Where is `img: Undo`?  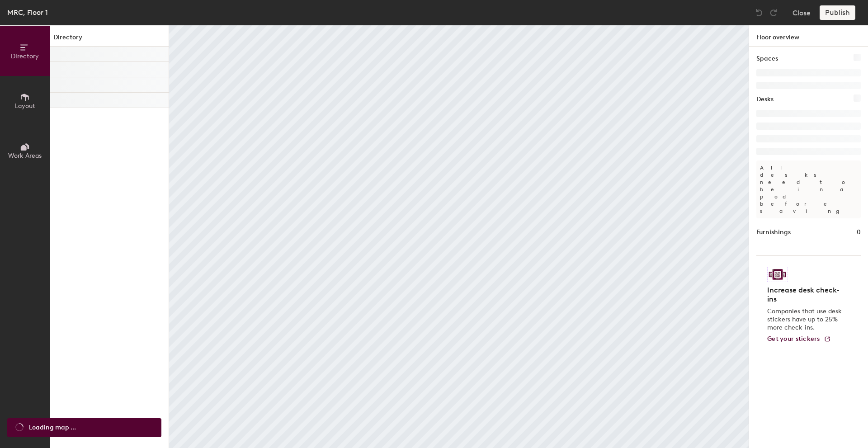
img: Undo is located at coordinates (759, 13).